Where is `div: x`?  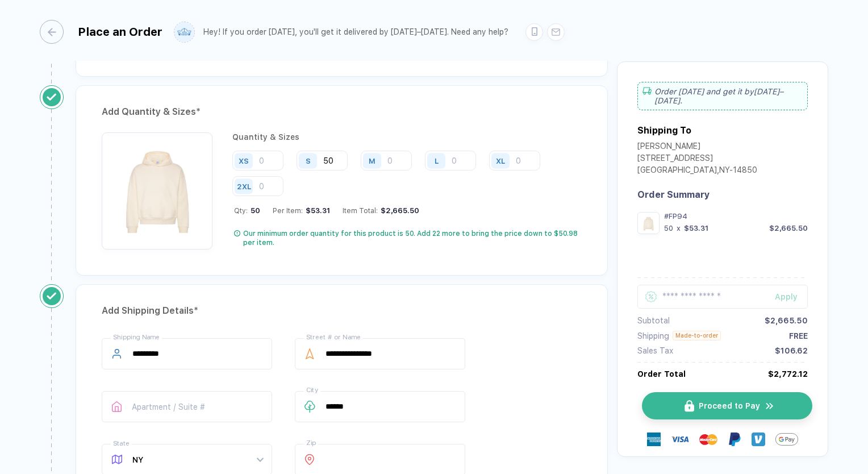
div: x is located at coordinates (678, 228).